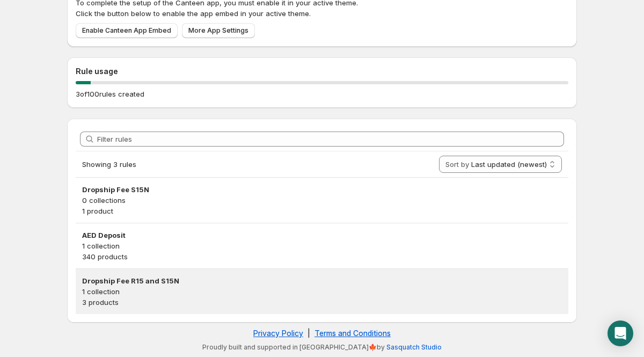 The image size is (644, 357). What do you see at coordinates (352, 333) in the screenshot?
I see `a: Terms and Conditions` at bounding box center [352, 333].